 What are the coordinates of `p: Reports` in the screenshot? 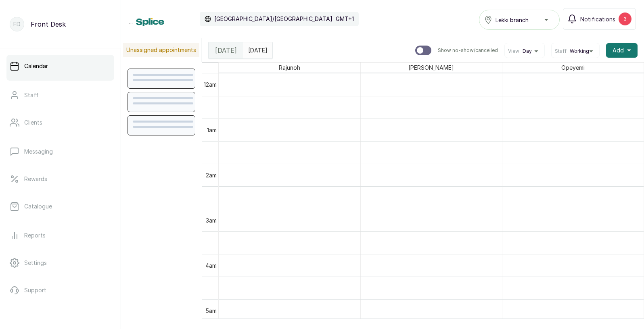 It's located at (35, 236).